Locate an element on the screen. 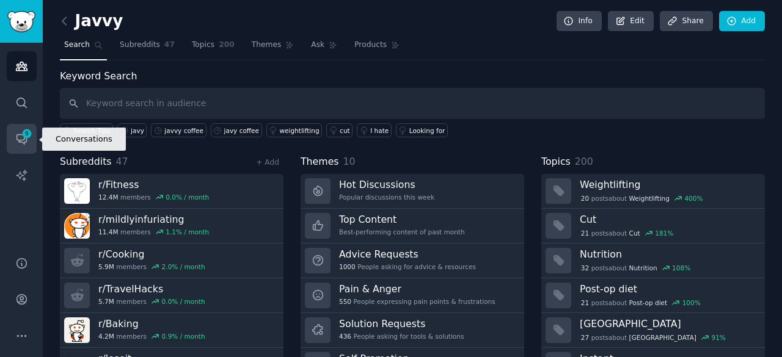  div: 1.1 % / month is located at coordinates (187, 232).